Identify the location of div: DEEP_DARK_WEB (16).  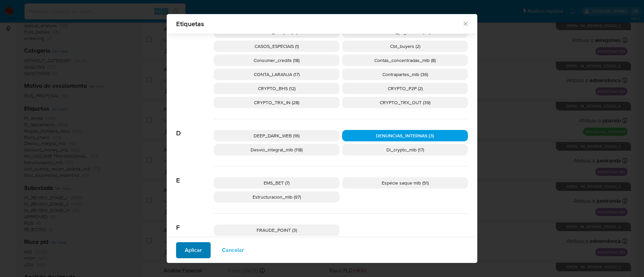
(276, 136).